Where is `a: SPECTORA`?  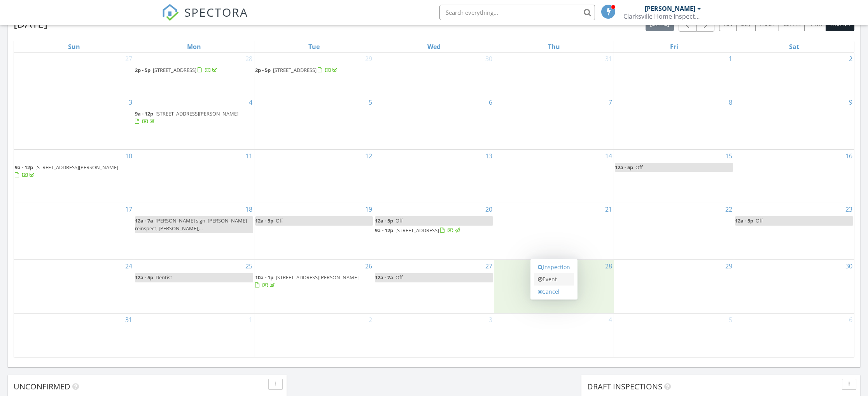 a: SPECTORA is located at coordinates (205, 19).